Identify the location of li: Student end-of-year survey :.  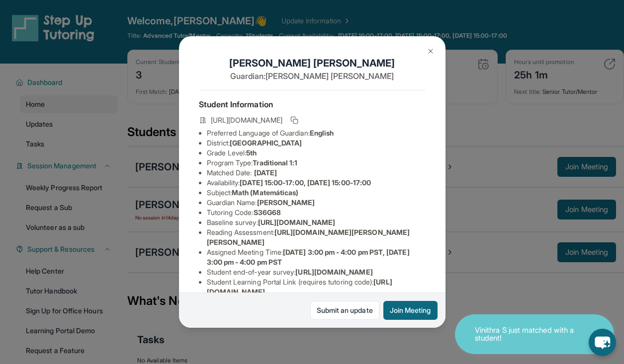
(316, 272).